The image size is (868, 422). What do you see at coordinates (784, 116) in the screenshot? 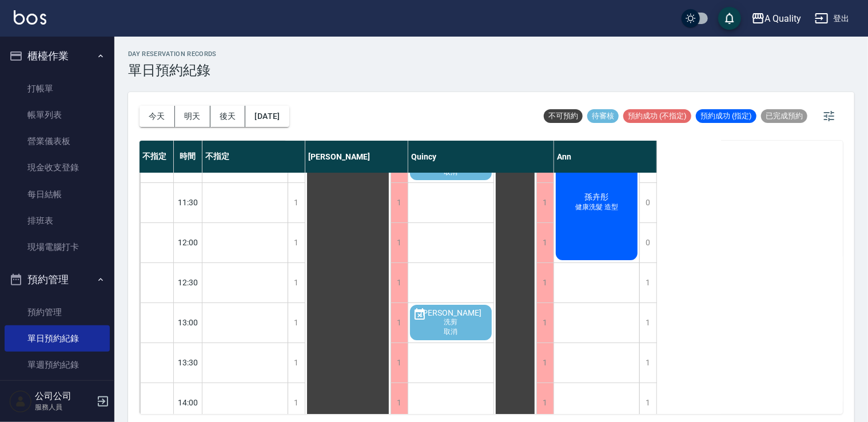
I see `span: 已完成預約` at bounding box center [784, 116].